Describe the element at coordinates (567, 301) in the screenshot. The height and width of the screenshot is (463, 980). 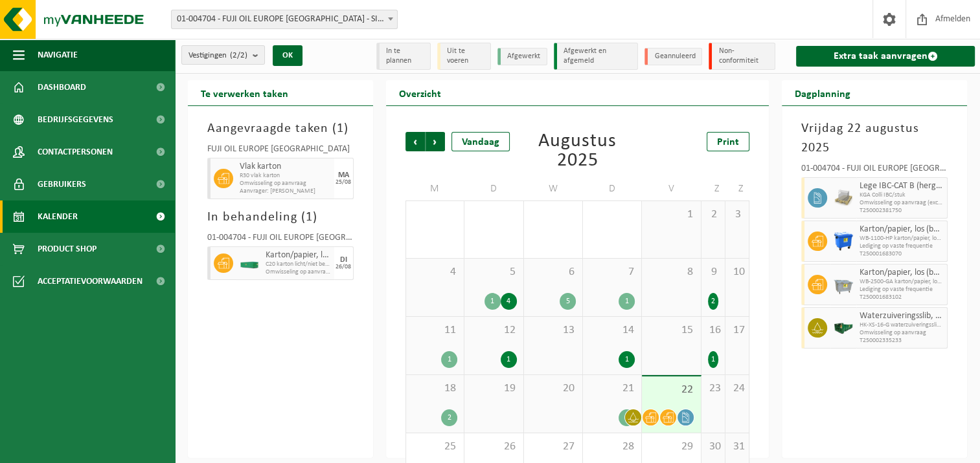
I see `div: 5` at that location.